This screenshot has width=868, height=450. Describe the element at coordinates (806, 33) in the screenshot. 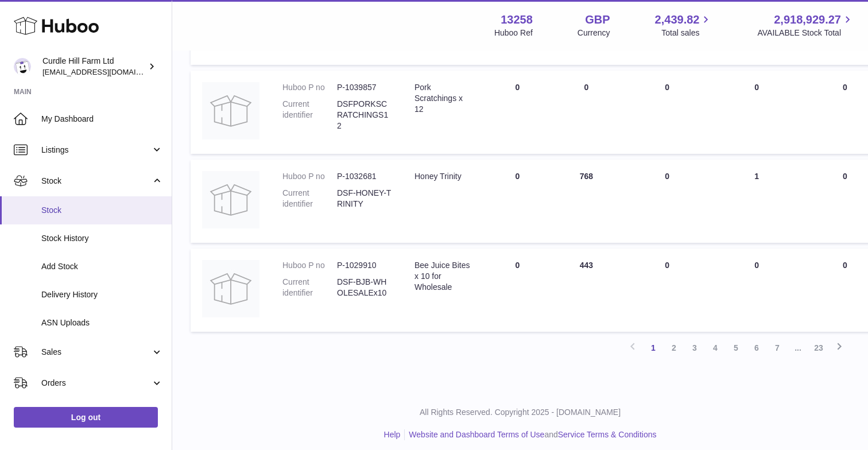

I see `span: AVAILABLE Stock Total` at that location.